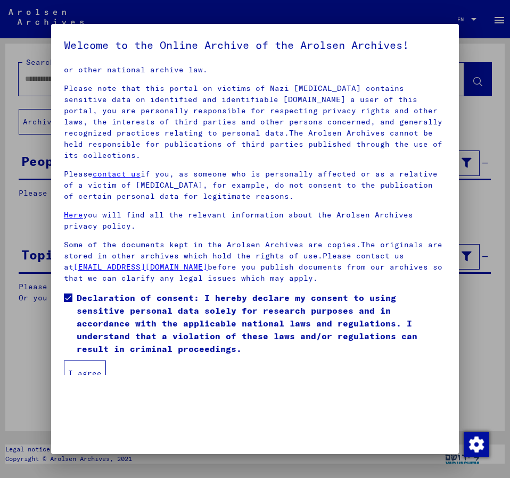 The image size is (510, 478). Describe the element at coordinates (255, 262) in the screenshot. I see `p: Some of the documents kept in the Arolsen Archives are copies.The originals are stored in other a...` at that location.